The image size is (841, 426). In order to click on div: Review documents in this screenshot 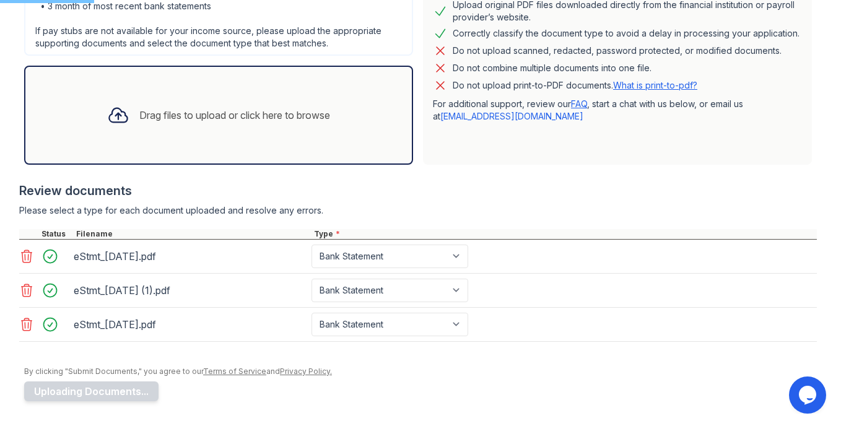, I will do `click(418, 191)`.